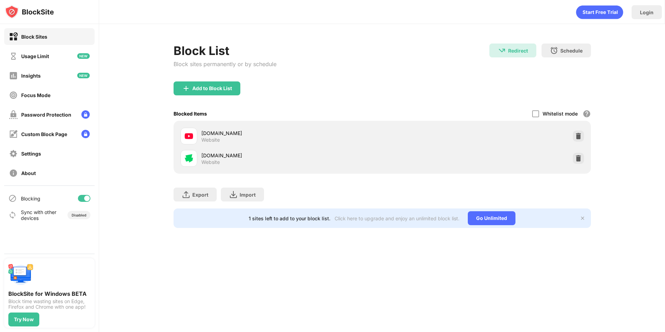 The height and width of the screenshot is (332, 665). What do you see at coordinates (212, 88) in the screenshot?
I see `div: Add to Block List` at bounding box center [212, 88].